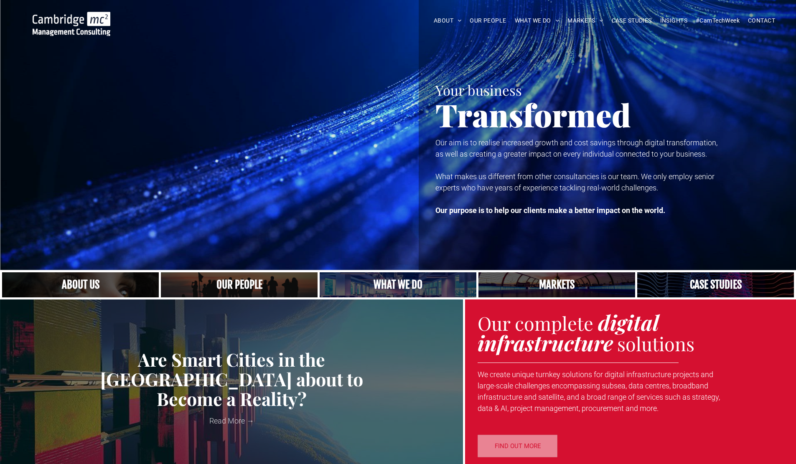  What do you see at coordinates (518, 447) in the screenshot?
I see `a: FIND OUT MORE` at bounding box center [518, 447].